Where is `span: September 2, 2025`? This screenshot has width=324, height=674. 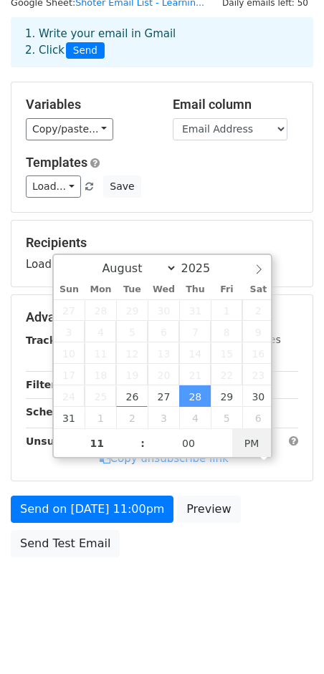 span: September 2, 2025 is located at coordinates (132, 418).